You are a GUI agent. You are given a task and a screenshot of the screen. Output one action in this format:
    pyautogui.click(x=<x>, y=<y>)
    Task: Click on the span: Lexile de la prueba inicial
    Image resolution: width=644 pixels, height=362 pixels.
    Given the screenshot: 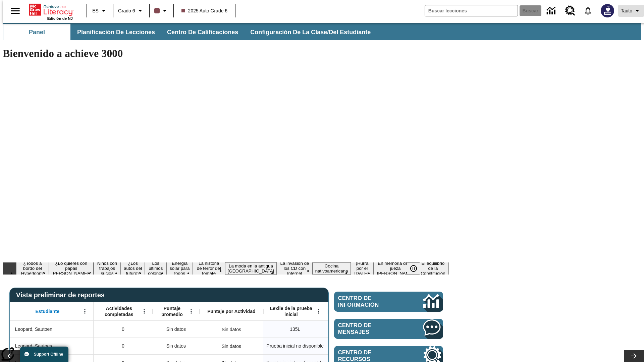 What is the action you would take?
    pyautogui.click(x=291, y=311)
    